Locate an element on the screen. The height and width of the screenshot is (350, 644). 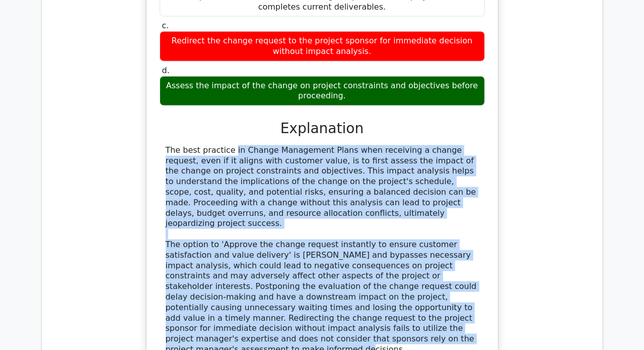
span: d. is located at coordinates (166, 70).